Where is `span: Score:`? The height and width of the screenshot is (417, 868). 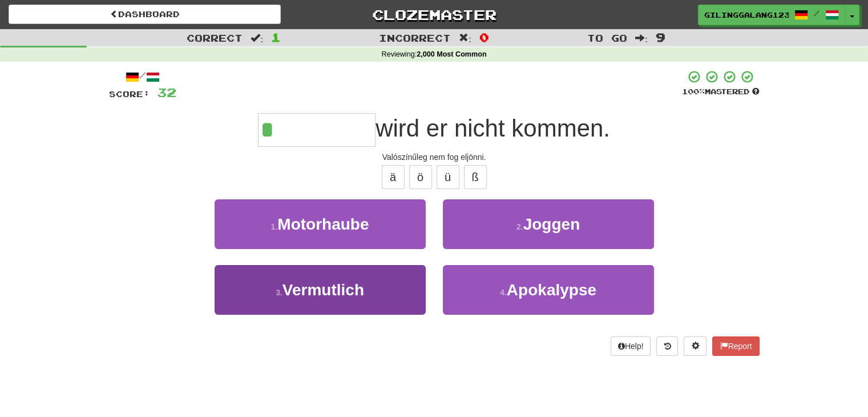 span: Score: is located at coordinates (130, 93).